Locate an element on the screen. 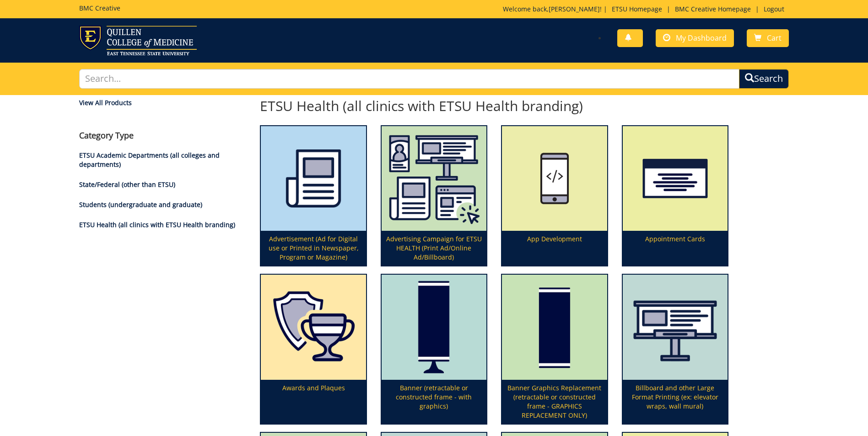 This screenshot has width=868, height=436. a: View All Products is located at coordinates (162, 103).